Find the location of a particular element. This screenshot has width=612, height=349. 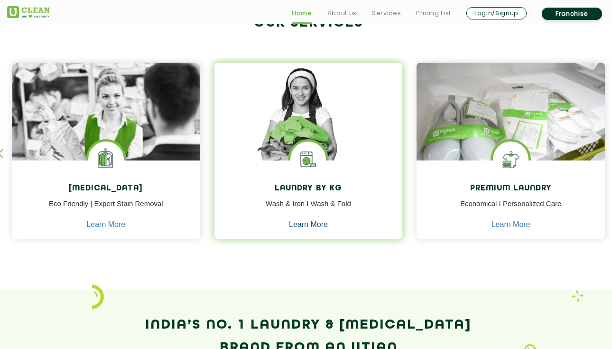

img: laundry washing machine is located at coordinates (308, 159).